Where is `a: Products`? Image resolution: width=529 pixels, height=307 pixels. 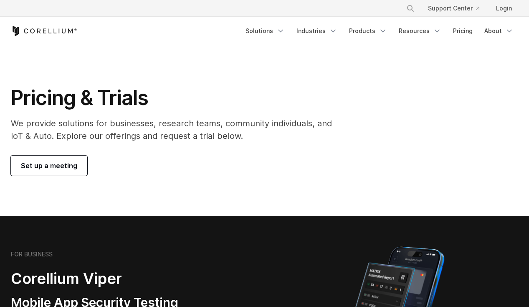 a: Products is located at coordinates (368, 31).